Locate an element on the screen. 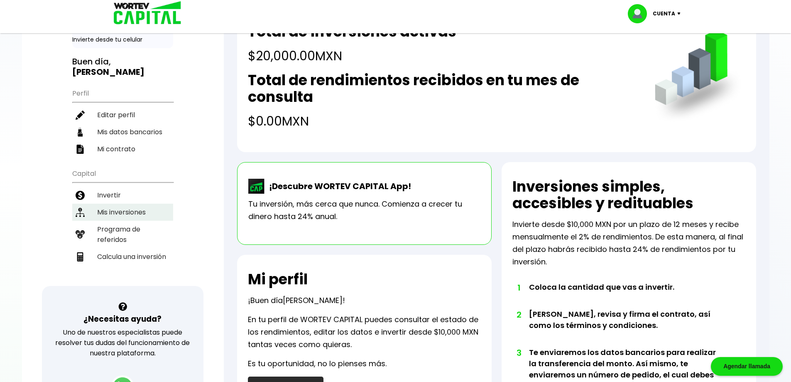 The width and height of the screenshot is (791, 382). a: Editar perfil is located at coordinates (122, 115).